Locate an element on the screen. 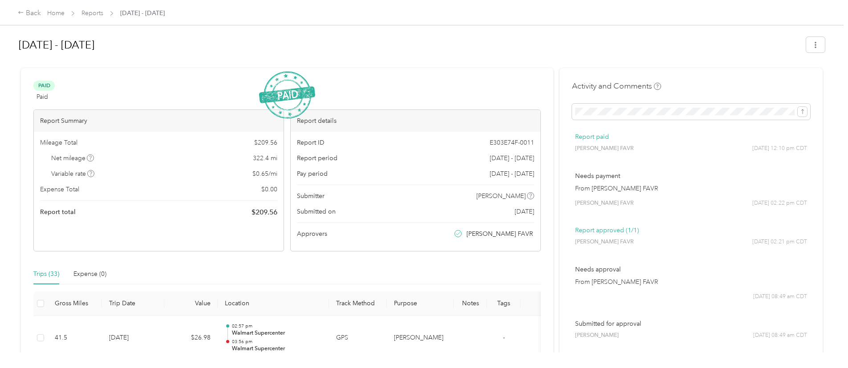 Image resolution: width=848 pixels, height=368 pixels. th: Value is located at coordinates (191, 304).